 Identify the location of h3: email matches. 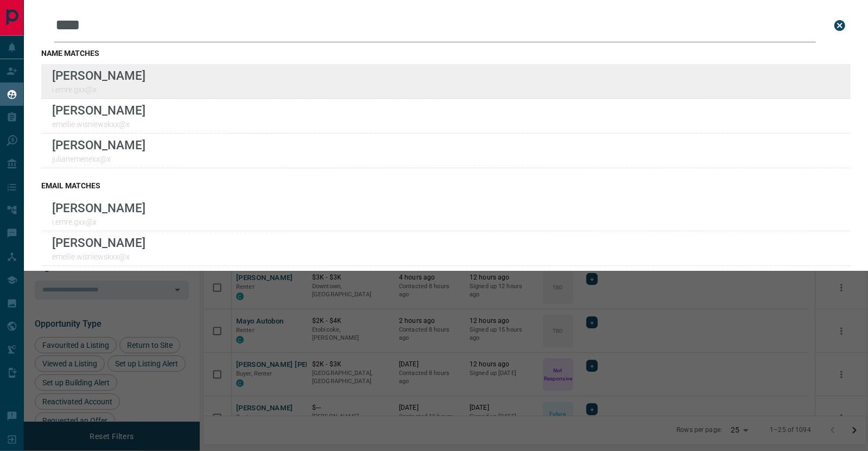
(445, 186).